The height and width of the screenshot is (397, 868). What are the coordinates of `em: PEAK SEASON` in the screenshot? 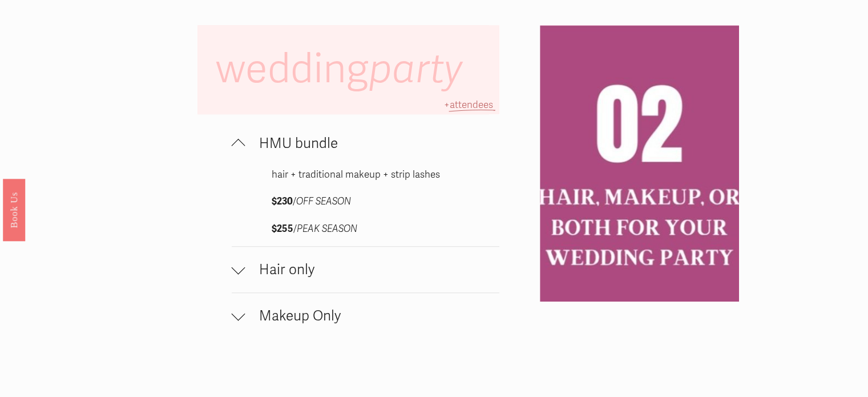 It's located at (327, 228).